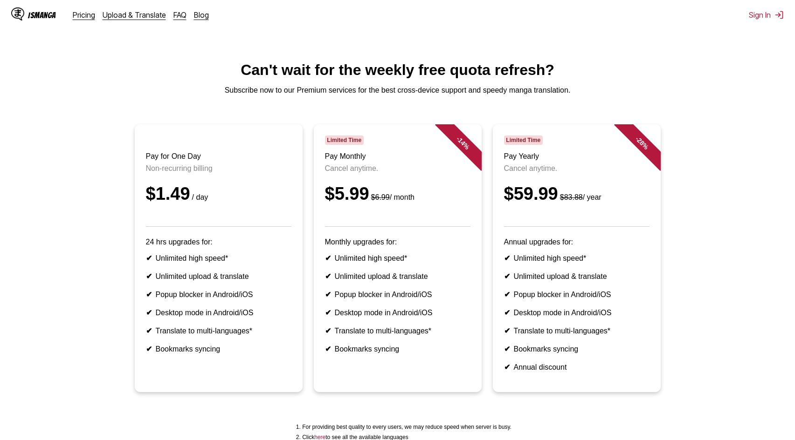  What do you see at coordinates (579, 197) in the screenshot?
I see `small: / year` at bounding box center [579, 197].